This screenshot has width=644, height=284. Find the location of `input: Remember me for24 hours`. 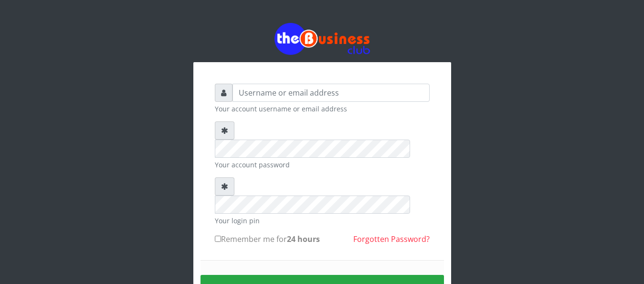

input: Remember me for24 hours is located at coordinates (218, 238).